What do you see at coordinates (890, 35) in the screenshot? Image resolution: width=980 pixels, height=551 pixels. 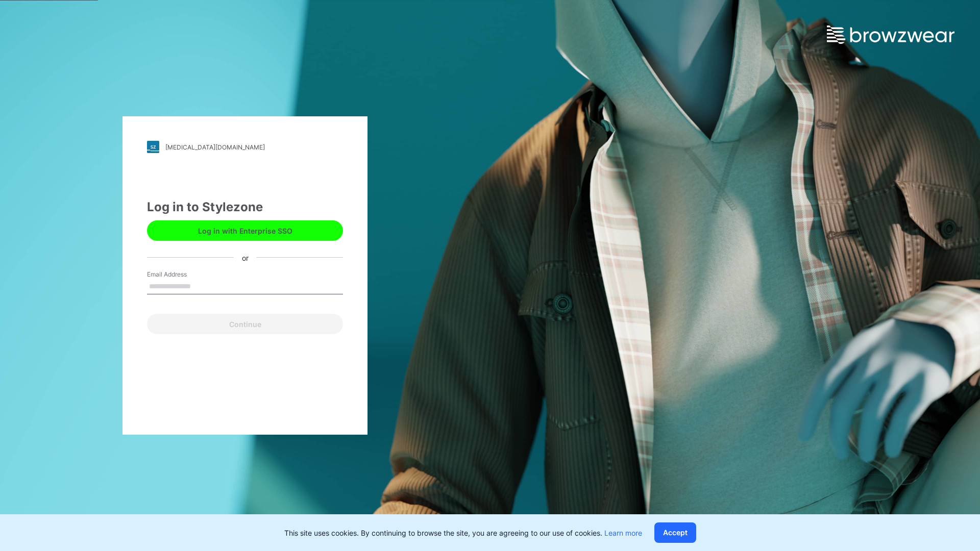 I see `img: browzwear-logo.e42bd6dac1945053ebaf764b6aa21510.svg` at bounding box center [890, 35].